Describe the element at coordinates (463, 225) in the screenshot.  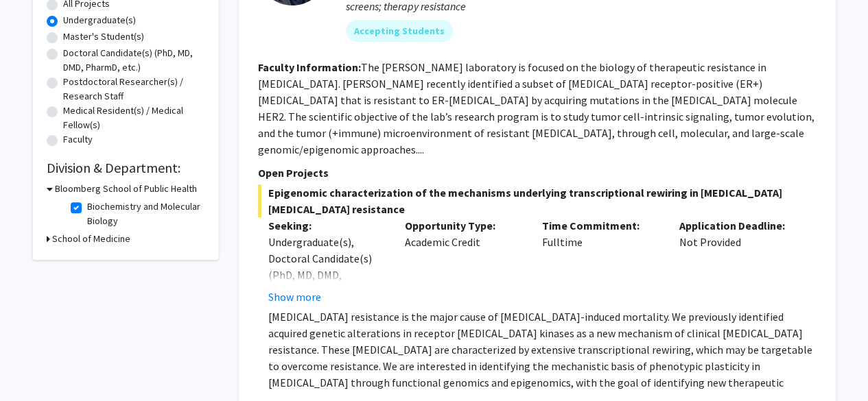
I see `p: Opportunity Type:` at that location.